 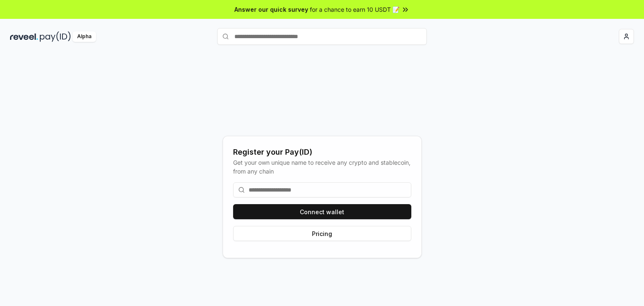 What do you see at coordinates (271, 9) in the screenshot?
I see `span: Answer our quick survey` at bounding box center [271, 9].